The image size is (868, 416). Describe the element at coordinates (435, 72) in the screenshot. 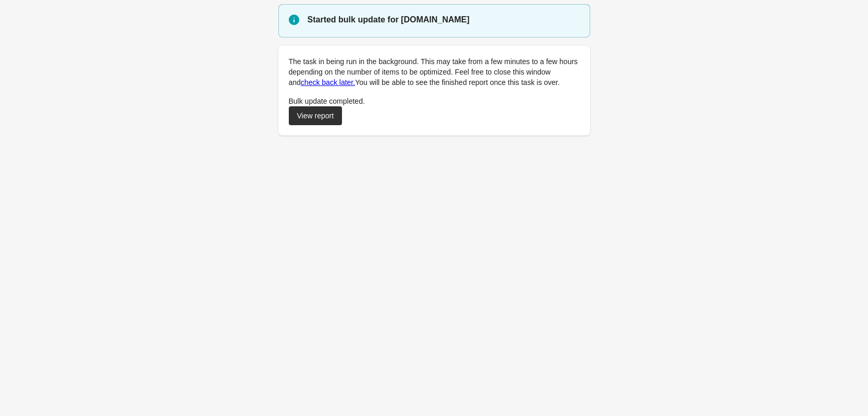

I see `p: The task in being run in the background. This may take from a few minutes to a few hours dependin...` at that location.